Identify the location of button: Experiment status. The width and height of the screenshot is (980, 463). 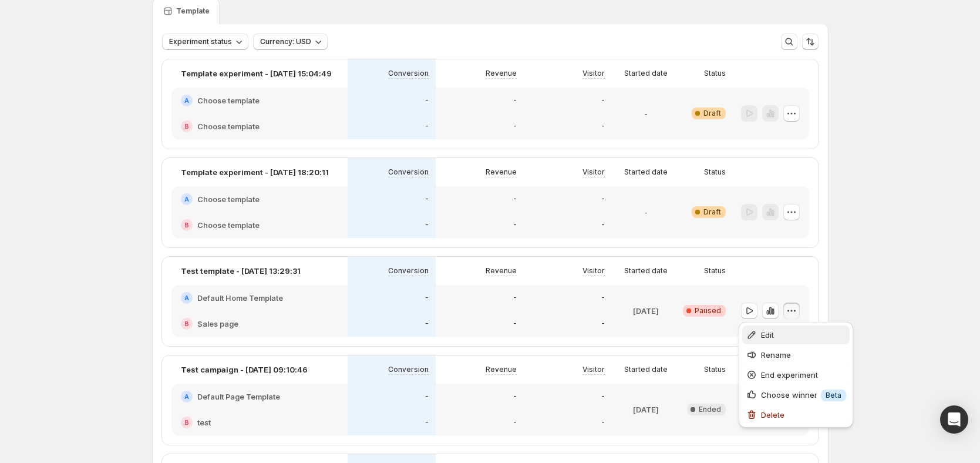
(205, 42).